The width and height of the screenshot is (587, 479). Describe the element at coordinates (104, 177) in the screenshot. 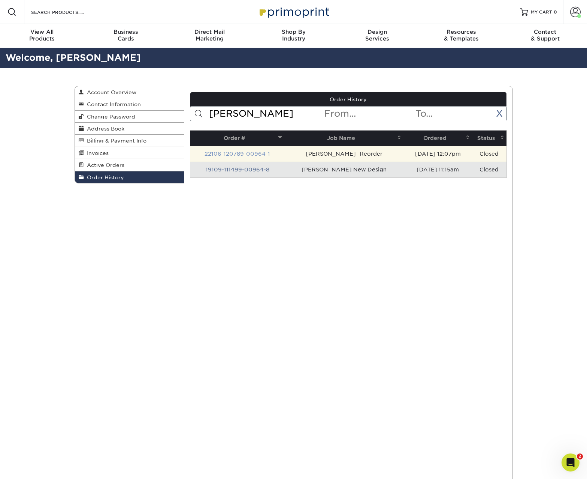

I see `span: Order History` at that location.